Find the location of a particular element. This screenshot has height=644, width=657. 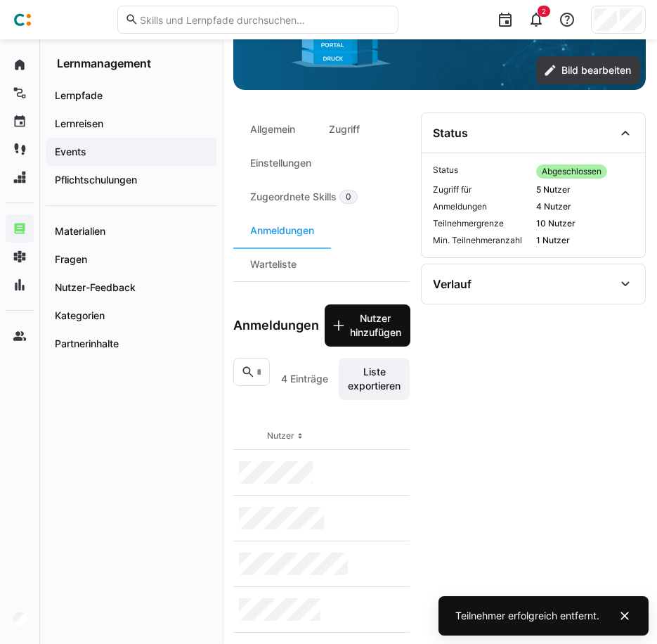

span: Status is located at coordinates (482, 172).